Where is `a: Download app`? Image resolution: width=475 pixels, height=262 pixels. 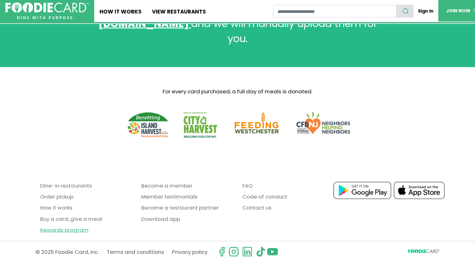 a: Download app is located at coordinates (187, 219).